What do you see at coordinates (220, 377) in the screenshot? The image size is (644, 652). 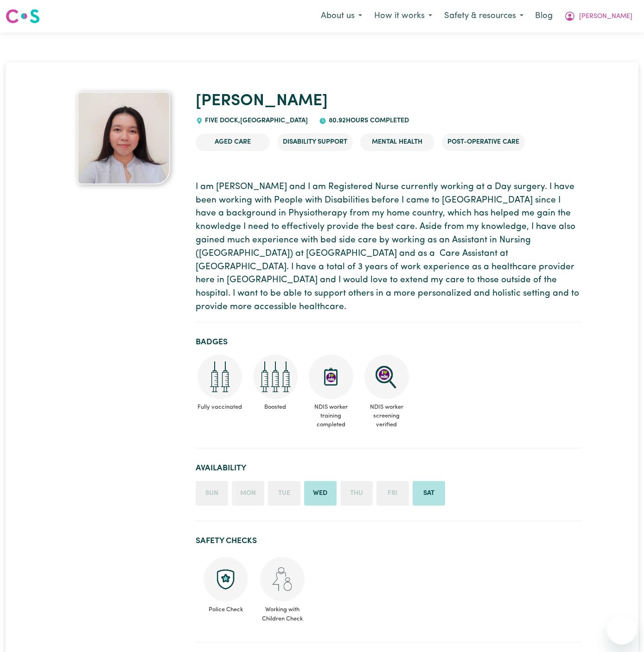 I see `img: Care and support worker has received 2 doses of COVID-19 vaccine` at bounding box center [220, 377].